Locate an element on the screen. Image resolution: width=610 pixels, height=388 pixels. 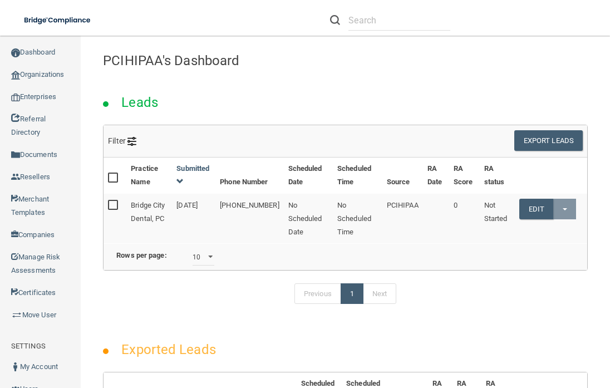
img: icon-filter@2x.21656d0b.png is located at coordinates (132, 141).